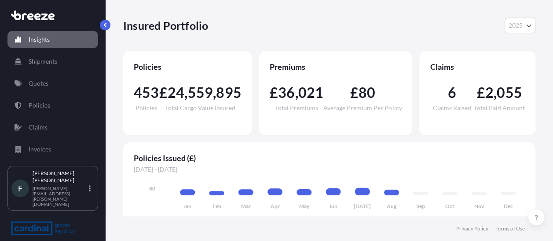 The height and width of the screenshot is (241, 553). What do you see at coordinates (146, 93) in the screenshot?
I see `span: 453` at bounding box center [146, 93].